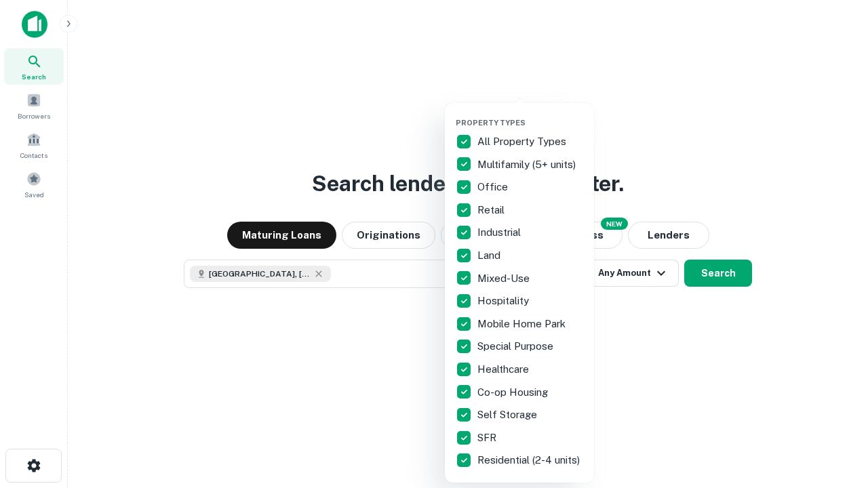  I want to click on span: Property Types, so click(490, 123).